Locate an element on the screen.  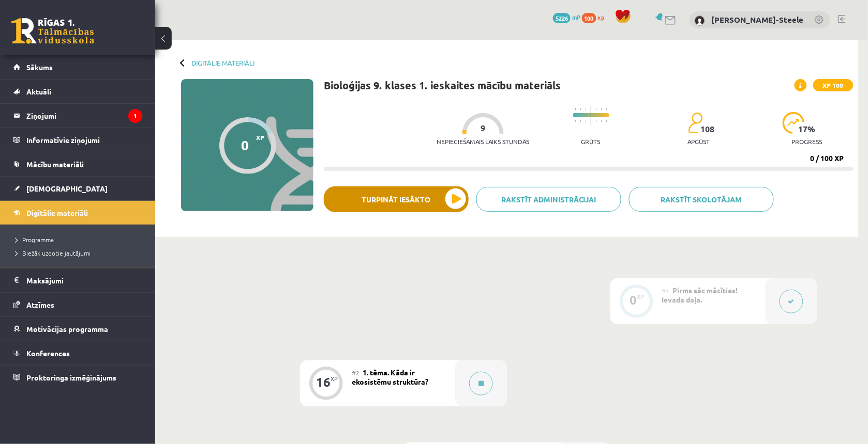
p: progress is located at coordinates (807, 142).